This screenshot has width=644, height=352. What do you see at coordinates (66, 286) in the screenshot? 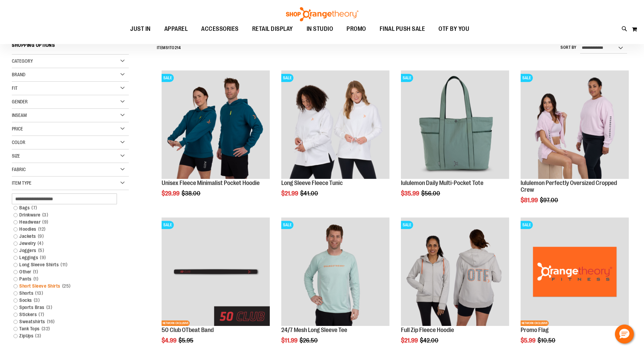
I see `a: Short Sleeve Shirts25` at bounding box center [66, 286].